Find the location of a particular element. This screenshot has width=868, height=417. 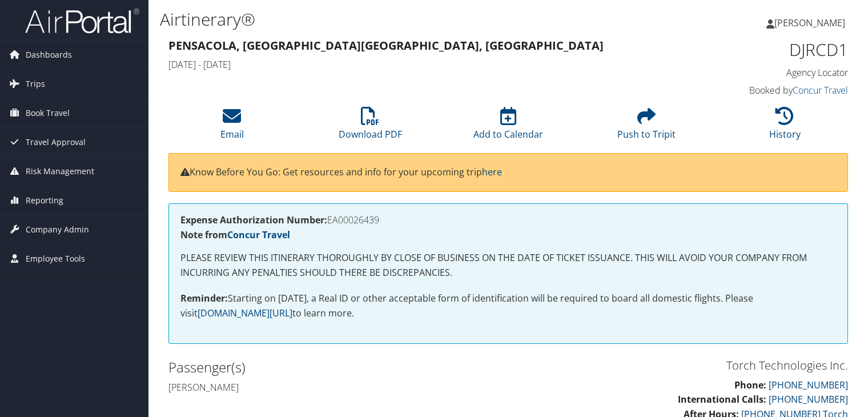

strong: International Calls: is located at coordinates (722, 399).